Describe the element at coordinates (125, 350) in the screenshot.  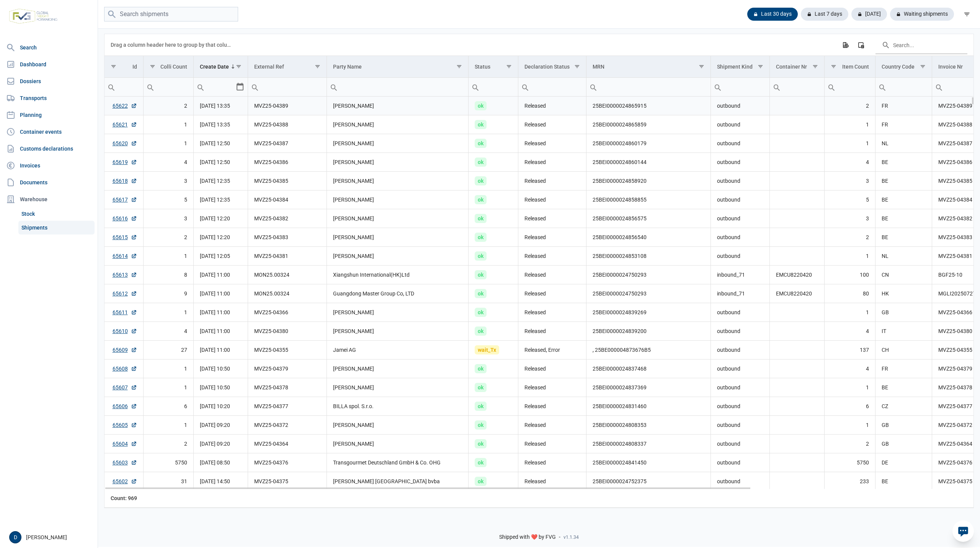
I see `a: 65609` at that location.